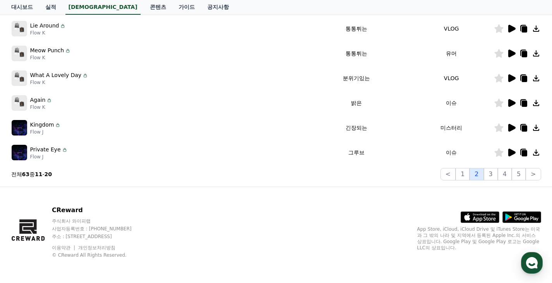 The height and width of the screenshot is (283, 552). I want to click on button: 3, so click(490, 174).